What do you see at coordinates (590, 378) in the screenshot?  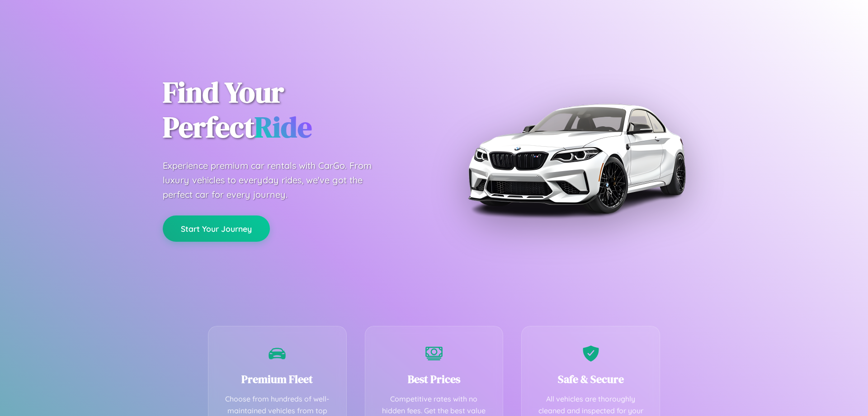 I see `h3: Safe & Secure` at bounding box center [590, 378].